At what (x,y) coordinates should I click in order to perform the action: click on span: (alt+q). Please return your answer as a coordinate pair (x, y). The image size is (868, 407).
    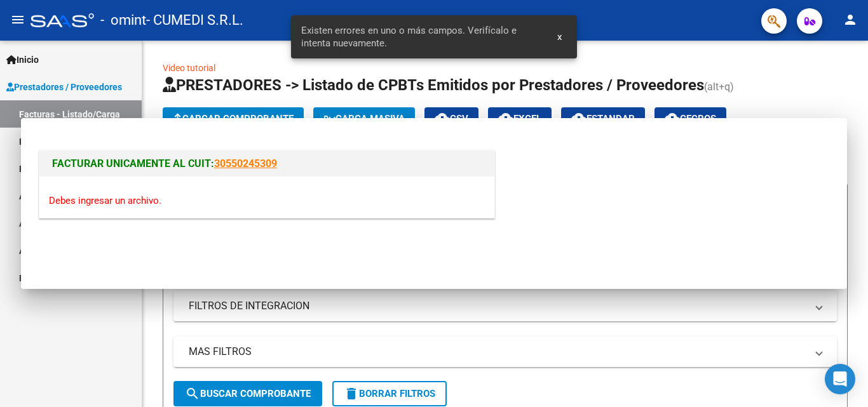
    Looking at the image, I should click on (718, 87).